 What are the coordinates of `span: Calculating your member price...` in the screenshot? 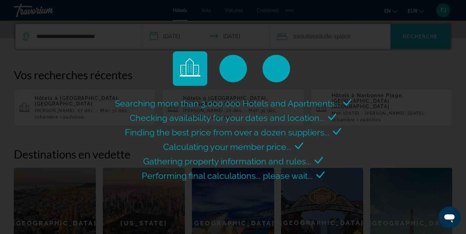 It's located at (227, 147).